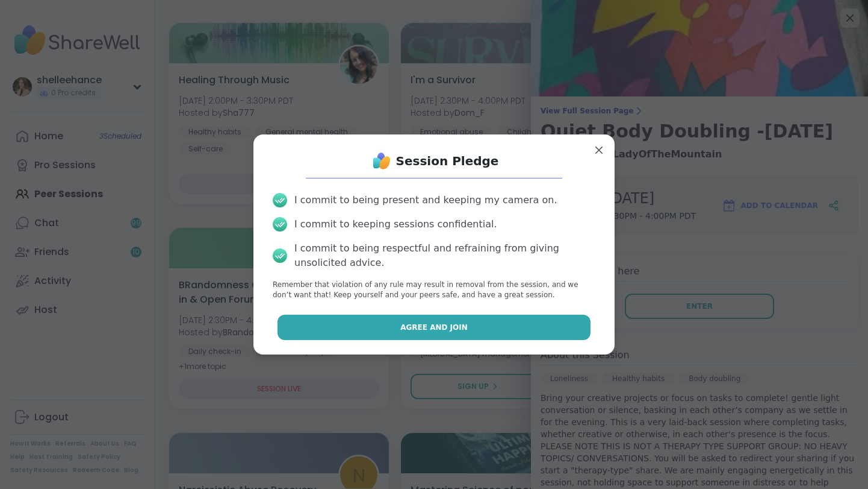 This screenshot has height=489, width=868. Describe the element at coordinates (434, 327) in the screenshot. I see `button: Agree and Join` at that location.